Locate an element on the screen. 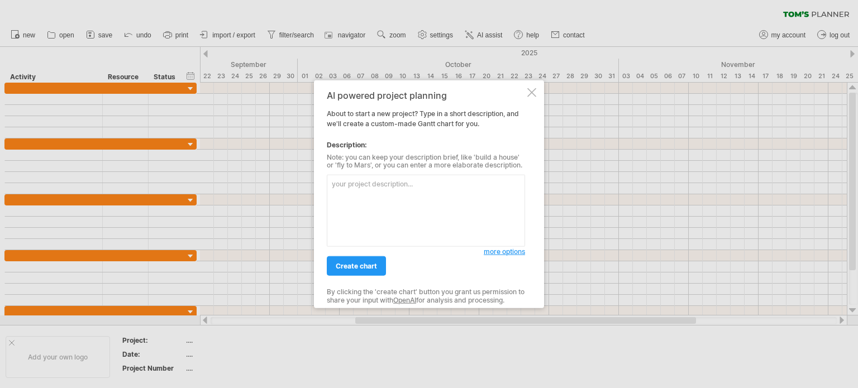  div: Note: you can keep your description brief, like 'build a house' or 'fly to Mars', or you can ente... is located at coordinates (426, 161).